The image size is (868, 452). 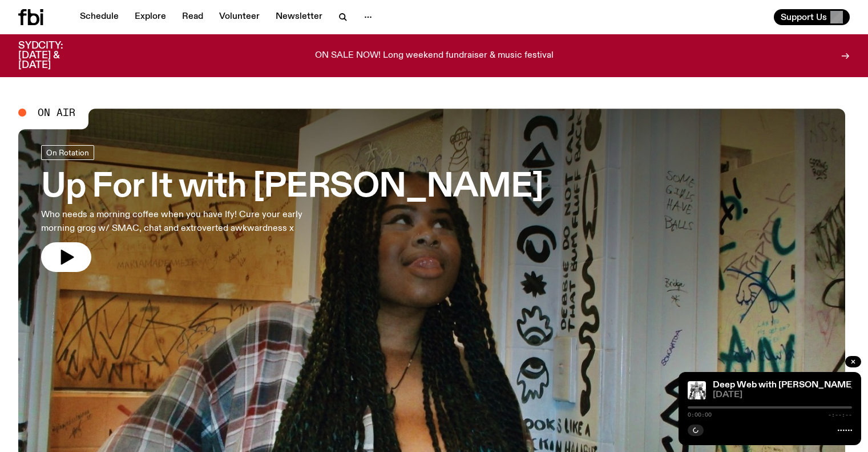 What do you see at coordinates (435, 56) in the screenshot?
I see `p: ON SALE NOW! Long weekend fundraiser & music festival` at bounding box center [435, 56].